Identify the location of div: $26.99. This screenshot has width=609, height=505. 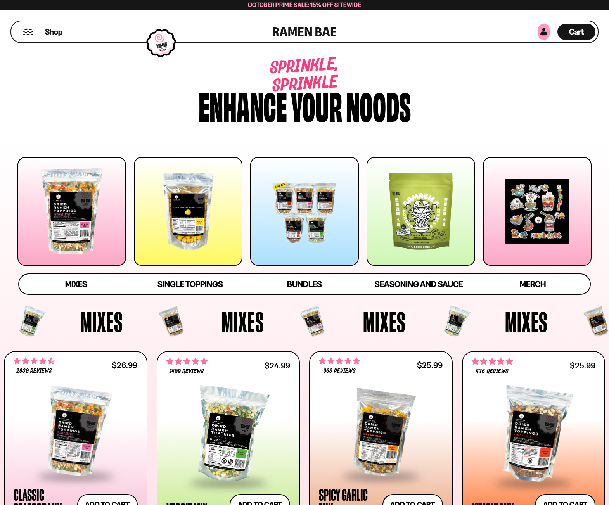
(124, 365).